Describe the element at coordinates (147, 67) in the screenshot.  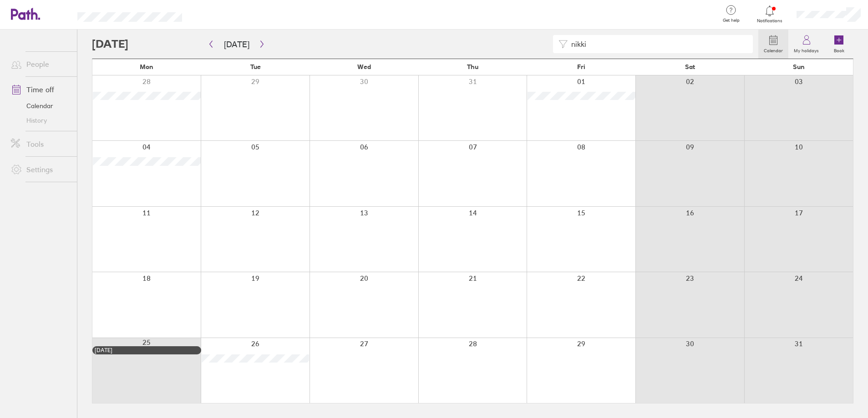
I see `span: Mon` at that location.